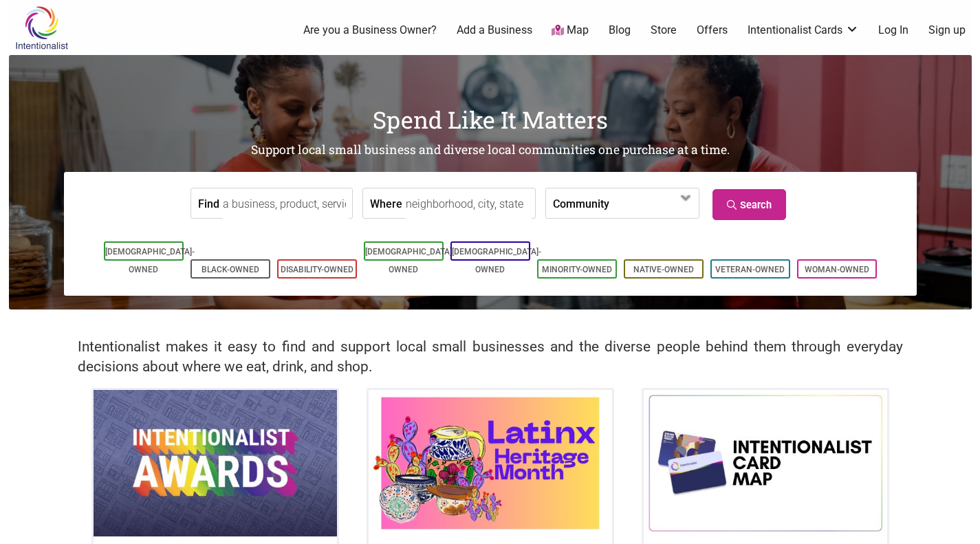  Describe the element at coordinates (577, 270) in the screenshot. I see `a: Minority-Owned` at that location.